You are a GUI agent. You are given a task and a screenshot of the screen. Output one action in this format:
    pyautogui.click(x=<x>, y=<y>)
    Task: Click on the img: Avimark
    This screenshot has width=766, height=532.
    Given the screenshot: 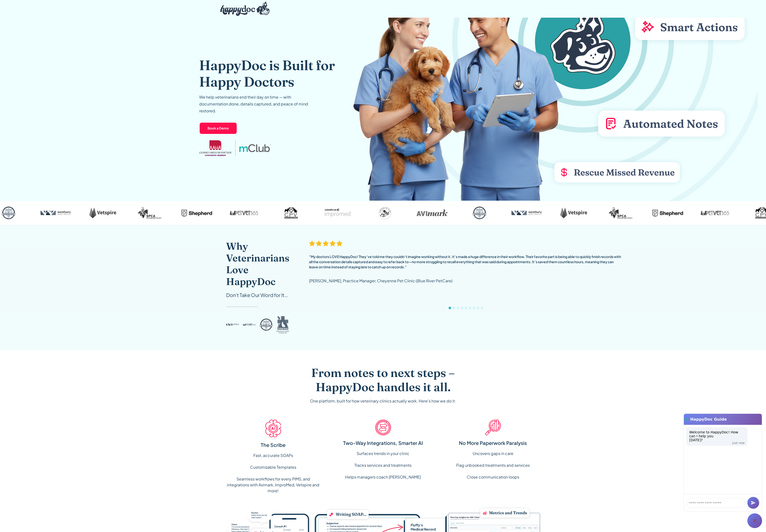 What is the action you would take?
    pyautogui.click(x=433, y=213)
    